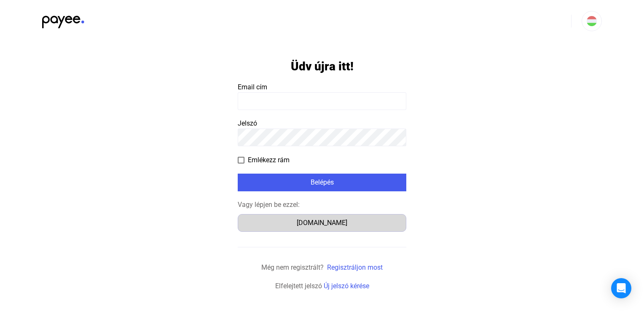 This screenshot has width=644, height=311. Describe the element at coordinates (322, 66) in the screenshot. I see `h1: Üdv újra itt!` at that location.